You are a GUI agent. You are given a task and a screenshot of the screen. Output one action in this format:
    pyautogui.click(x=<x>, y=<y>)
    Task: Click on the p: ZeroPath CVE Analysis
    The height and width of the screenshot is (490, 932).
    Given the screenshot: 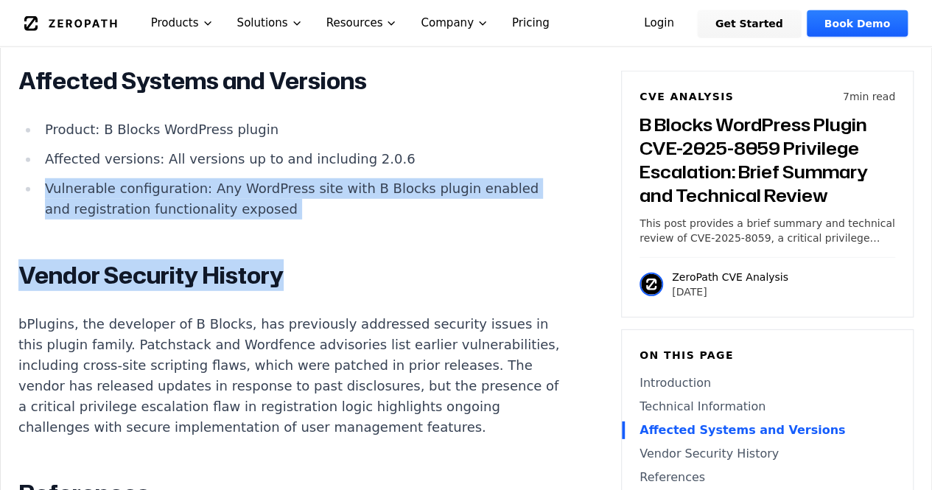 What is the action you would take?
    pyautogui.click(x=730, y=277)
    